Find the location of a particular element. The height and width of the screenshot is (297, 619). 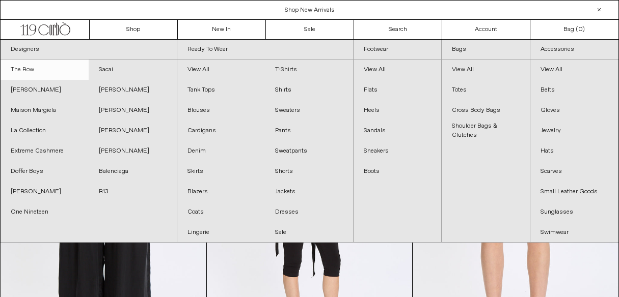

a: Sneakers is located at coordinates (397, 151).